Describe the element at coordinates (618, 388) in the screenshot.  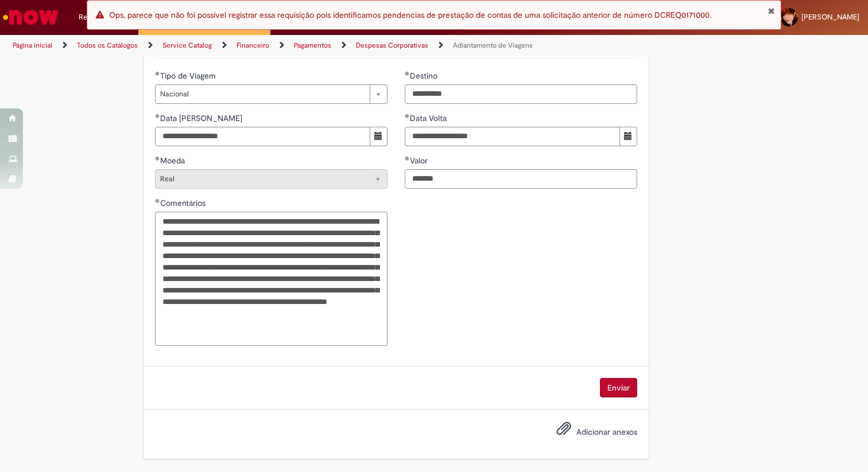
I see `button: Enviar` at that location.